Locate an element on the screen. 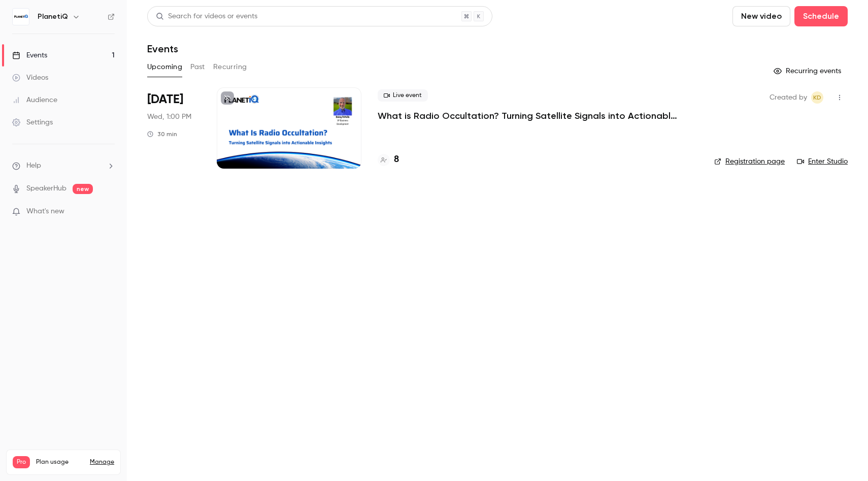  a: Enter Studio is located at coordinates (823, 162).